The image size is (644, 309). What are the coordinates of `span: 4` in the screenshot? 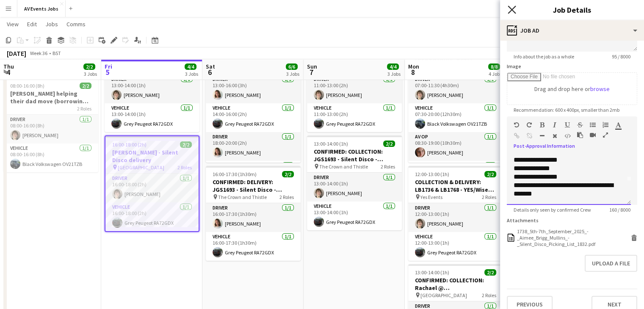 It's located at (8, 72).